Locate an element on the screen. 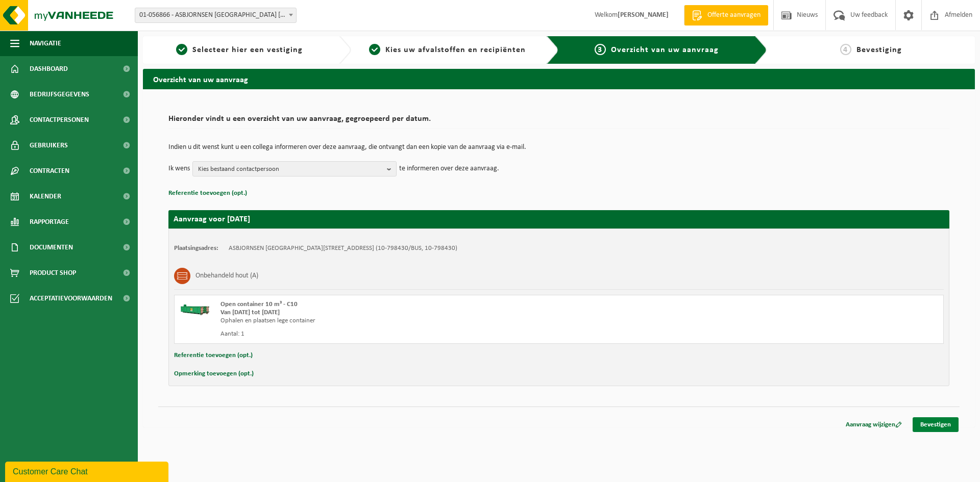 The image size is (980, 482). a: Offerte aanvragen is located at coordinates (726, 16).